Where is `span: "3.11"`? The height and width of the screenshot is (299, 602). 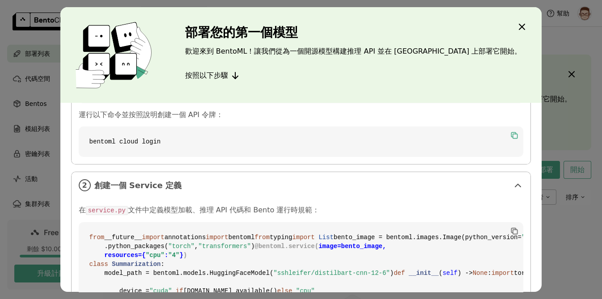 span: "3.11" is located at coordinates (533, 238).